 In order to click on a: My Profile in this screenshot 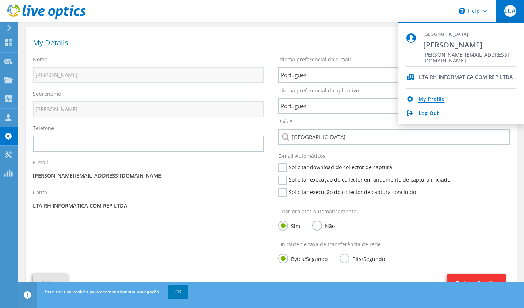, I will do `click(431, 99)`.